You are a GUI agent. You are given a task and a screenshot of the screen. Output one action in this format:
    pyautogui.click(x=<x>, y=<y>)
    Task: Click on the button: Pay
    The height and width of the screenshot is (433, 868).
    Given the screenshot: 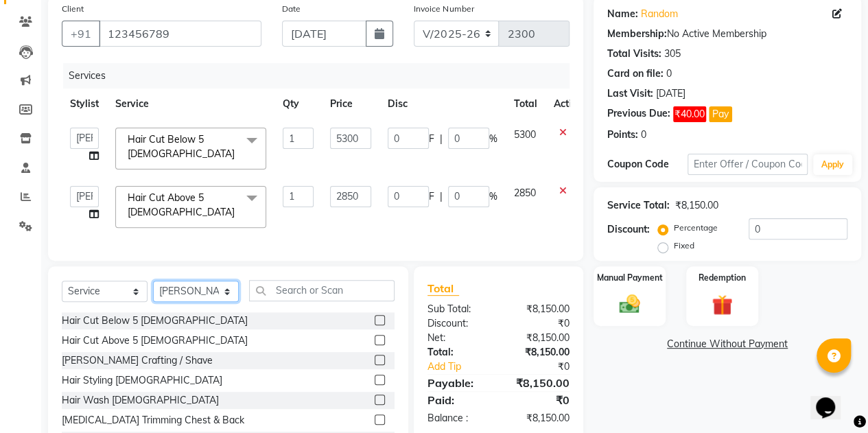 What is the action you would take?
    pyautogui.click(x=721, y=114)
    